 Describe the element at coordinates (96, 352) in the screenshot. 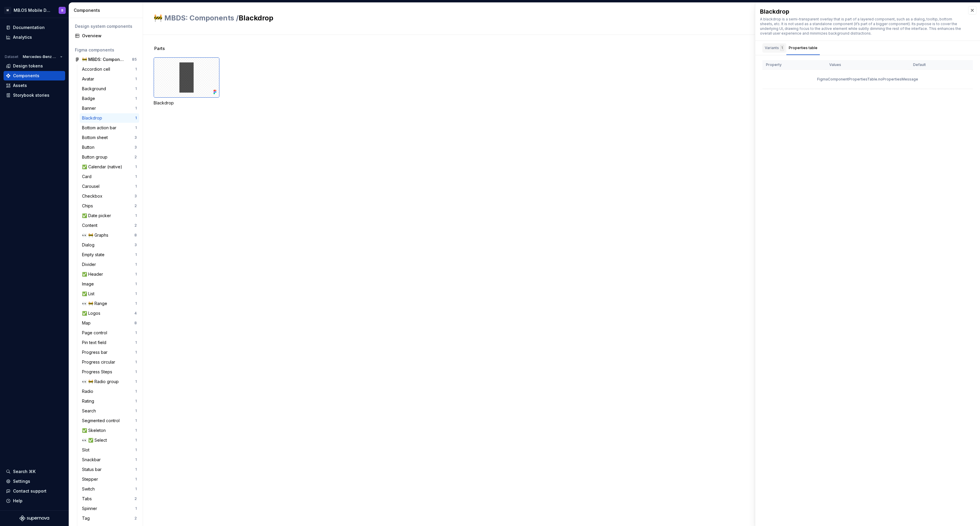

I see `div: Progress bar` at that location.